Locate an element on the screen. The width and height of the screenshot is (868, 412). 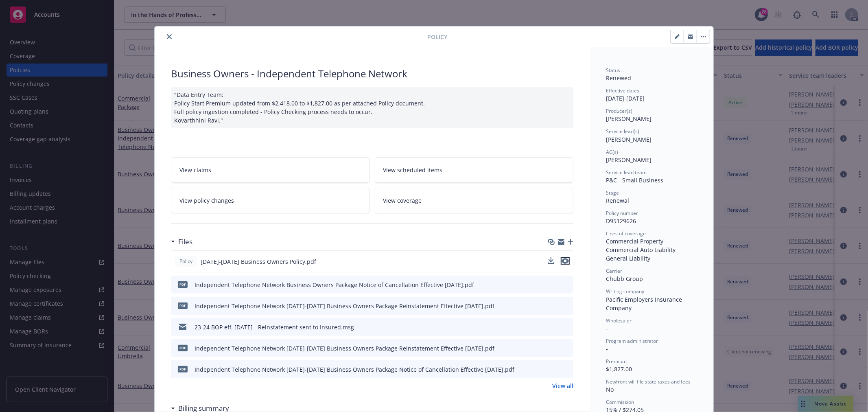
h3: Files is located at coordinates (185, 242).